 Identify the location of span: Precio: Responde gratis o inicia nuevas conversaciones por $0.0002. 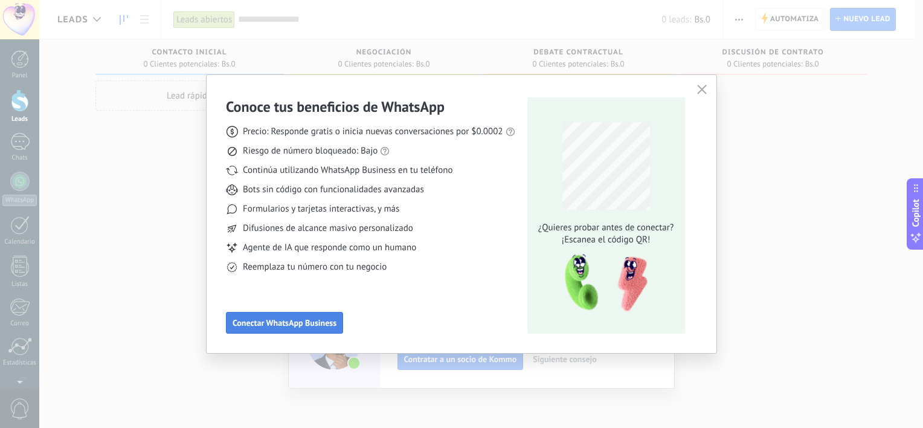
(373, 132).